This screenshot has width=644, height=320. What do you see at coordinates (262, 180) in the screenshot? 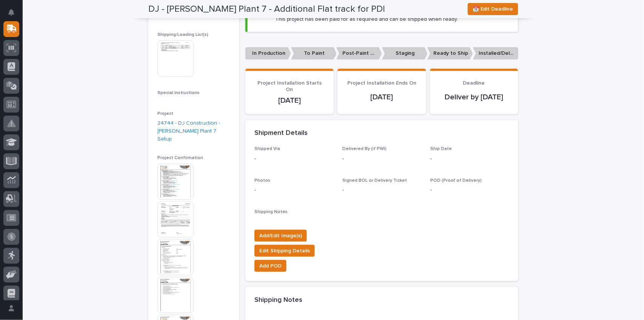
I see `span: Photos` at bounding box center [262, 180].